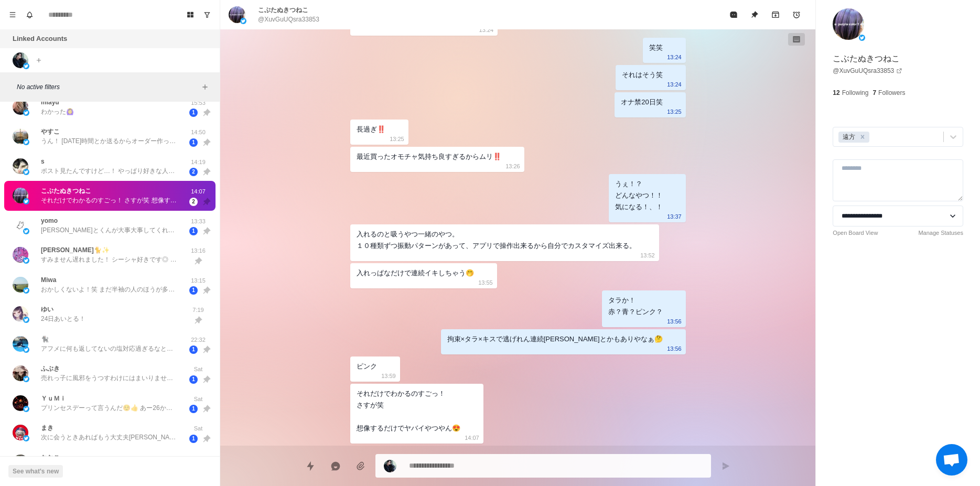  What do you see at coordinates (107, 87) in the screenshot?
I see `p: No active filters` at bounding box center [107, 87].